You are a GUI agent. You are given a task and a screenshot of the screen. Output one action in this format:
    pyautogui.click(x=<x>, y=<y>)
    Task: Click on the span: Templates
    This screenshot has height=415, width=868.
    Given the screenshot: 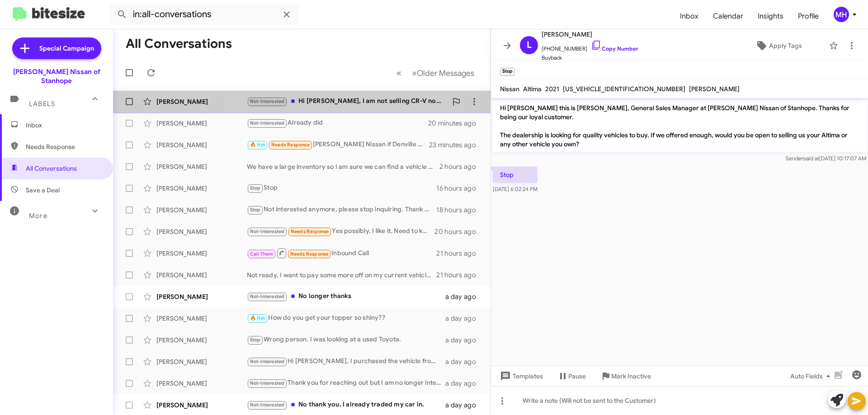 What is the action you would take?
    pyautogui.click(x=521, y=376)
    